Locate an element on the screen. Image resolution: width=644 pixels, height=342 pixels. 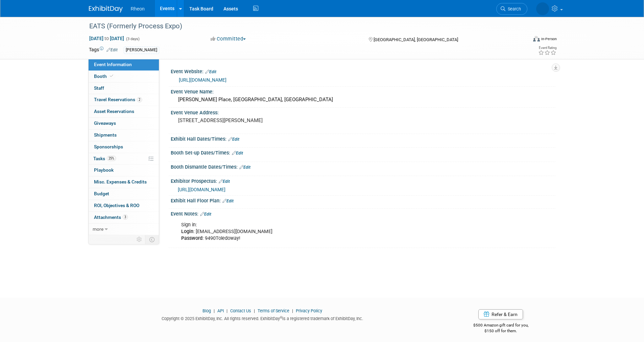
span: Misc. Expenses & Credits is located at coordinates (121, 182).